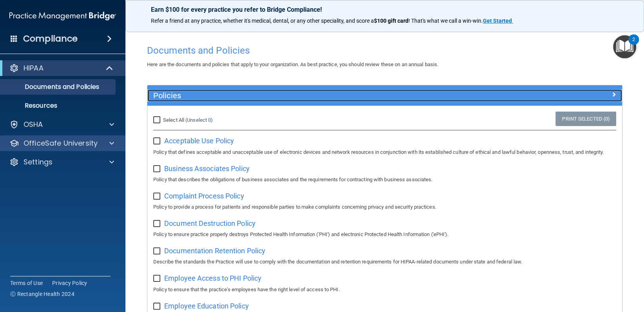 The height and width of the screenshot is (312, 644). What do you see at coordinates (26, 283) in the screenshot?
I see `a: Terms of Use` at bounding box center [26, 283].